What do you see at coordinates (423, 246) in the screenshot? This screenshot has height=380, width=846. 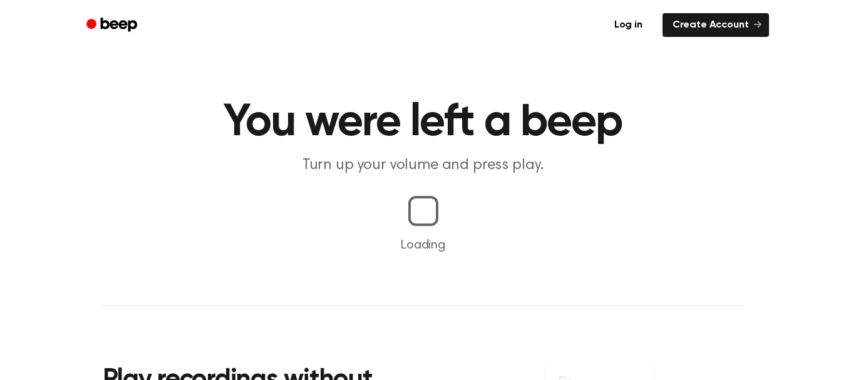 I see `p: Loading` at bounding box center [423, 246].